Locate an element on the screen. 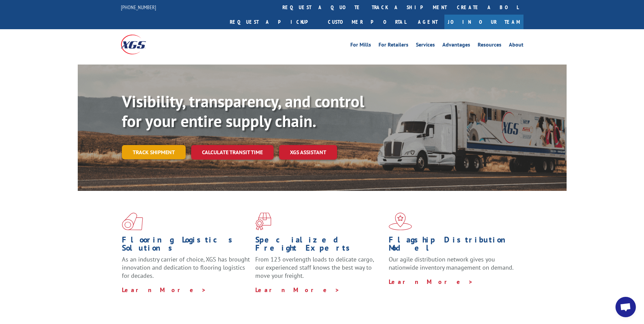 The image size is (644, 324). a: Agent is located at coordinates (428, 22).